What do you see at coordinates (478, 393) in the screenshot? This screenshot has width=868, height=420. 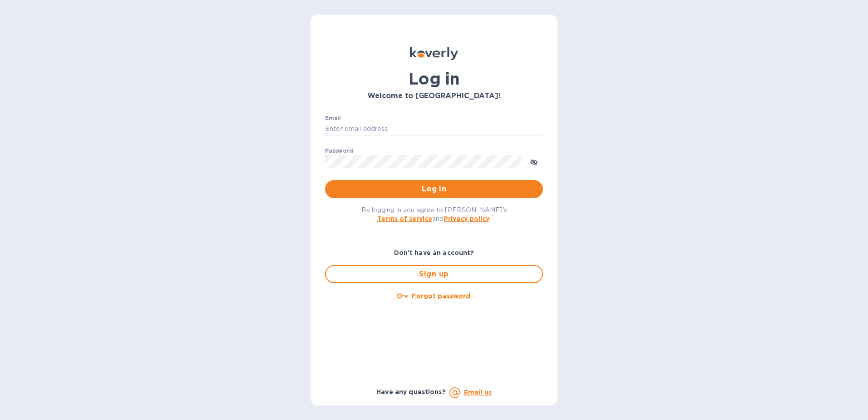 I see `a: Email us` at bounding box center [478, 393].